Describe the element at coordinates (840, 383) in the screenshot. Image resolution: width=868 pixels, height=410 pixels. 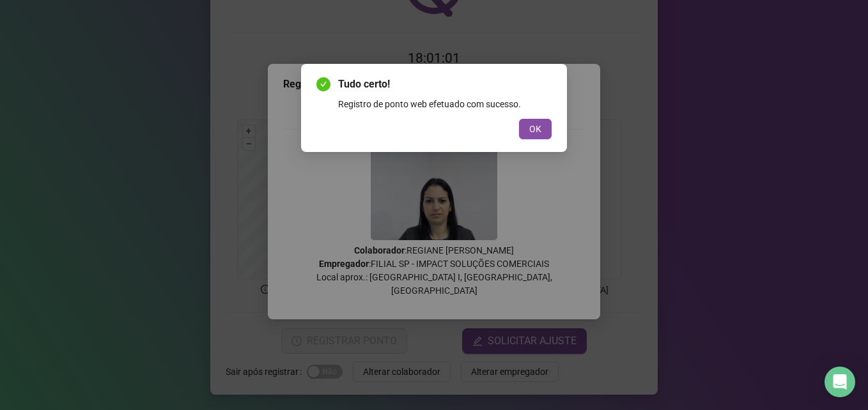
I see `div: Open Intercom Messenger` at that location.